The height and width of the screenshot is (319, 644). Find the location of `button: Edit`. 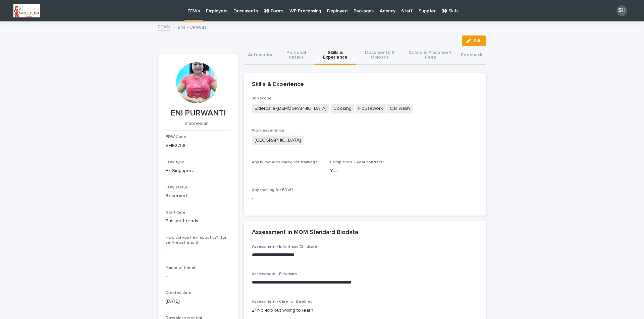

button: Edit is located at coordinates (474, 41).